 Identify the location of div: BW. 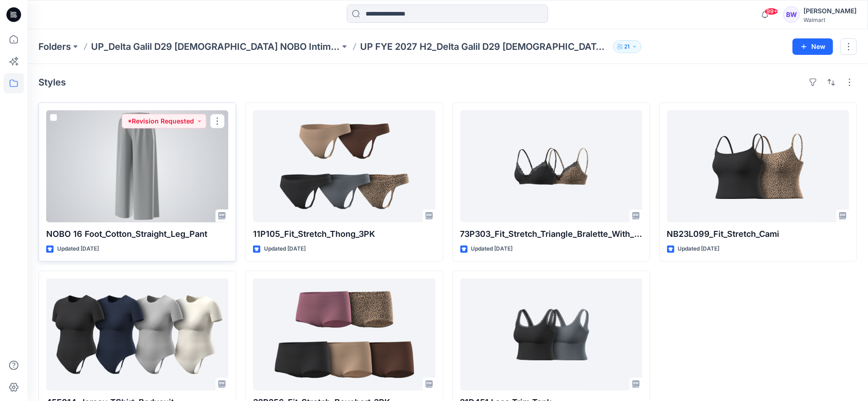
(791, 15).